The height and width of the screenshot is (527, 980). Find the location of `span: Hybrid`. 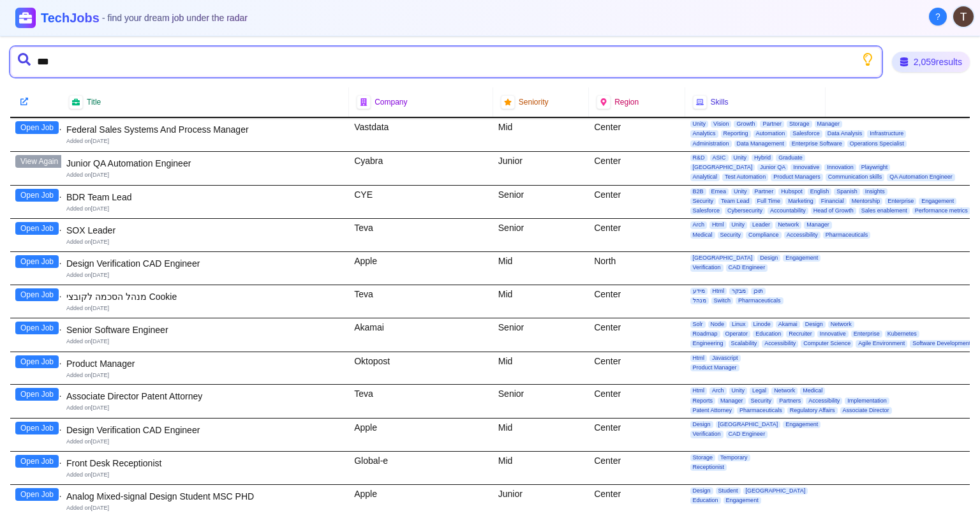

span: Hybrid is located at coordinates (762, 158).